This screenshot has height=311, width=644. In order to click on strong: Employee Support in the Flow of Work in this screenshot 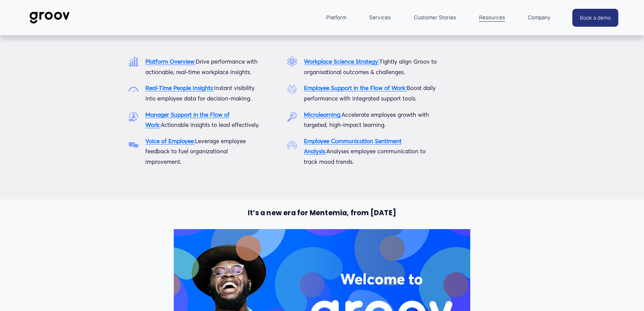, I will do `click(354, 88)`.